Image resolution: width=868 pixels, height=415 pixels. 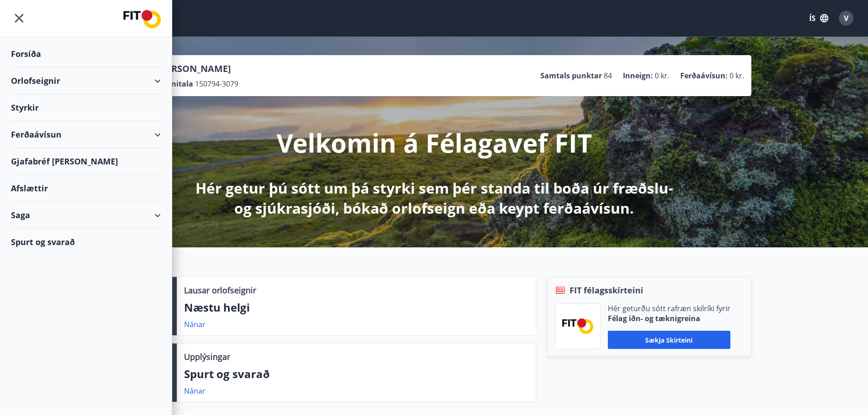 What do you see at coordinates (846, 18) in the screenshot?
I see `span: V` at bounding box center [846, 18].